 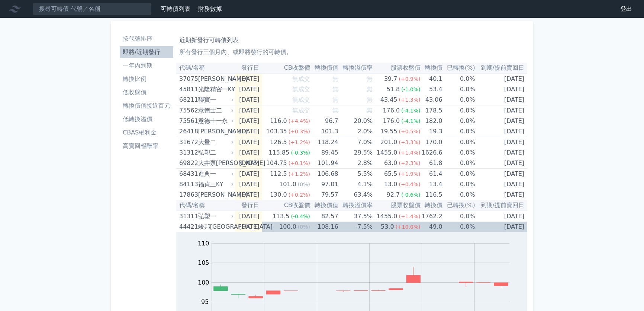 What do you see at coordinates (147, 106) in the screenshot?
I see `li: 轉換價值接近百元` at bounding box center [147, 106].